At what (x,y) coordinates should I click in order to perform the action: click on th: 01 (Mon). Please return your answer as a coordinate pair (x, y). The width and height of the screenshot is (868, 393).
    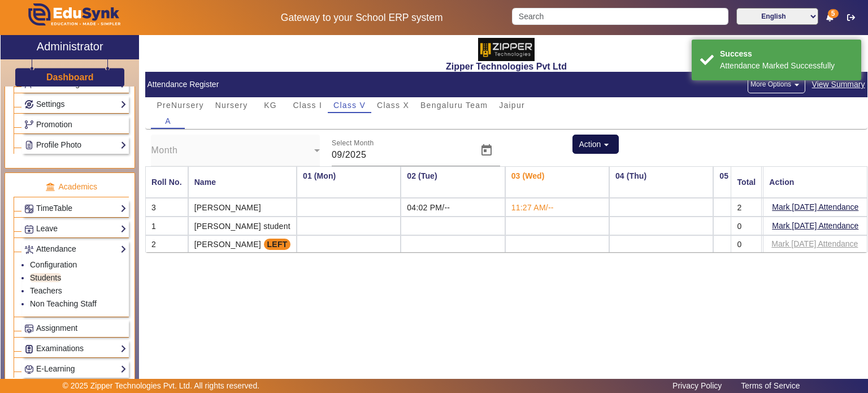
    Looking at the image, I should click on (349, 182).